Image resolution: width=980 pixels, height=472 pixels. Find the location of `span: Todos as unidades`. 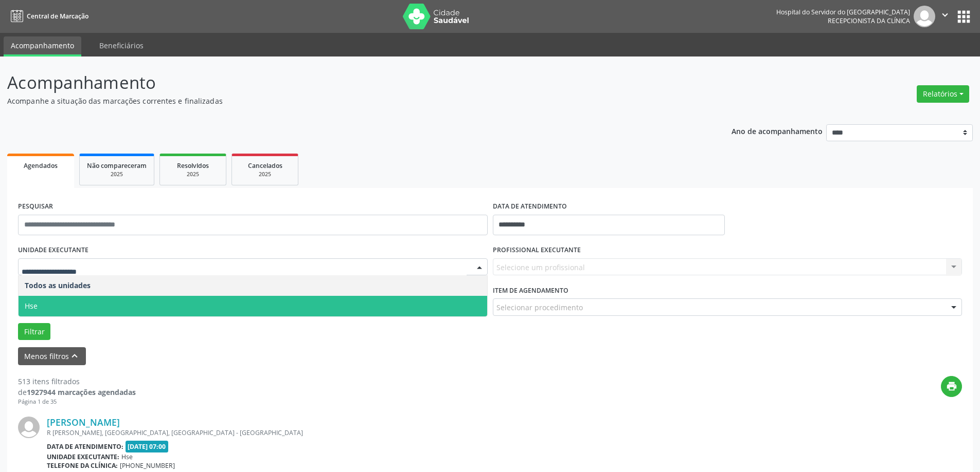

span: Todos as unidades is located at coordinates (57, 285).